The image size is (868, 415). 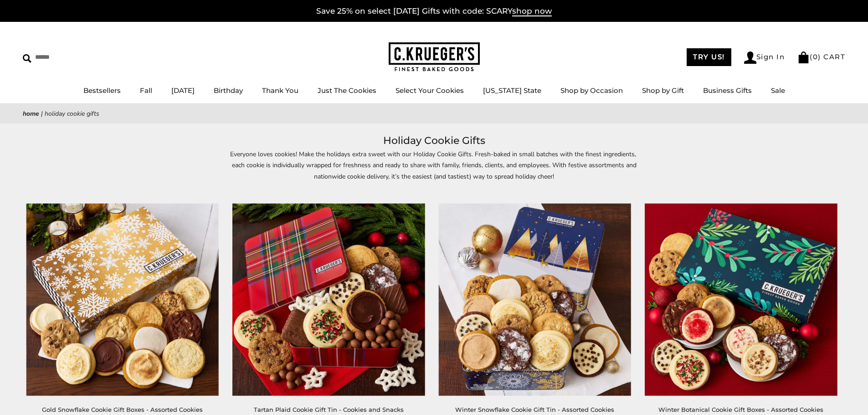 What do you see at coordinates (765, 58) in the screenshot?
I see `a: Sign In` at bounding box center [765, 58].